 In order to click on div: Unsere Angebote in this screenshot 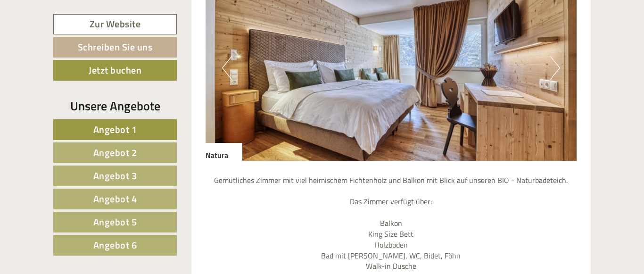, I will do `click(115, 106)`.